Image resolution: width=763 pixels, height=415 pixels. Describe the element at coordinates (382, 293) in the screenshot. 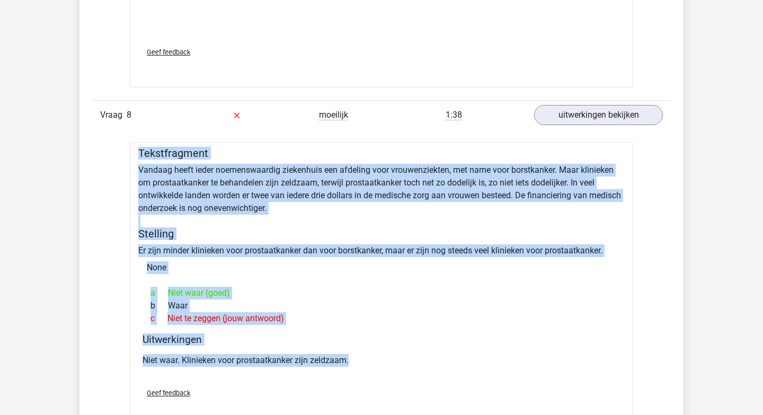

I see `div: Niet waar (goed)` at that location.